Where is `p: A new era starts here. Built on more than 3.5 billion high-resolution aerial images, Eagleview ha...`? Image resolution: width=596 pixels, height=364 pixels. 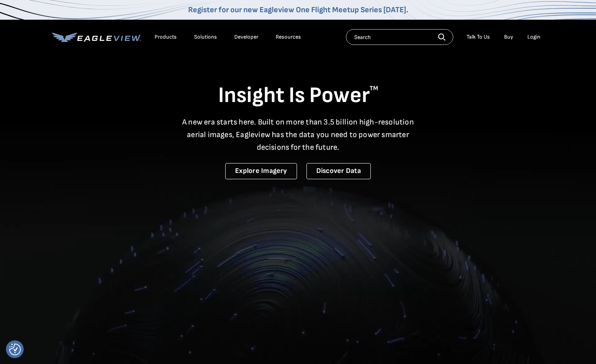
p: A new era starts here. Built on more than 3.5 billion high-resolution aerial images, Eagleview ha... is located at coordinates (298, 135).